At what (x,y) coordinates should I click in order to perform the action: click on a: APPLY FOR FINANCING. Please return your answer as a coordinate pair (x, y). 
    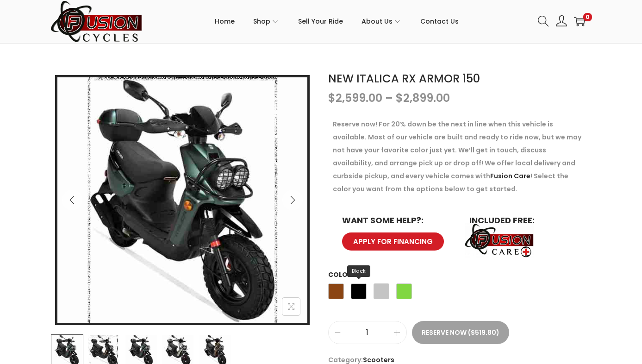
    Looking at the image, I should click on (393, 241).